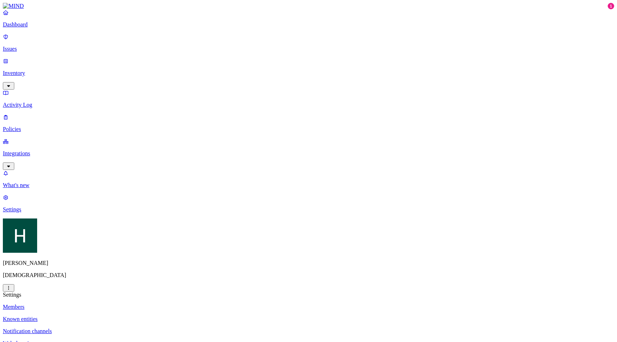 This screenshot has height=342, width=617. What do you see at coordinates (309, 73) in the screenshot?
I see `a: Inventory` at bounding box center [309, 73].